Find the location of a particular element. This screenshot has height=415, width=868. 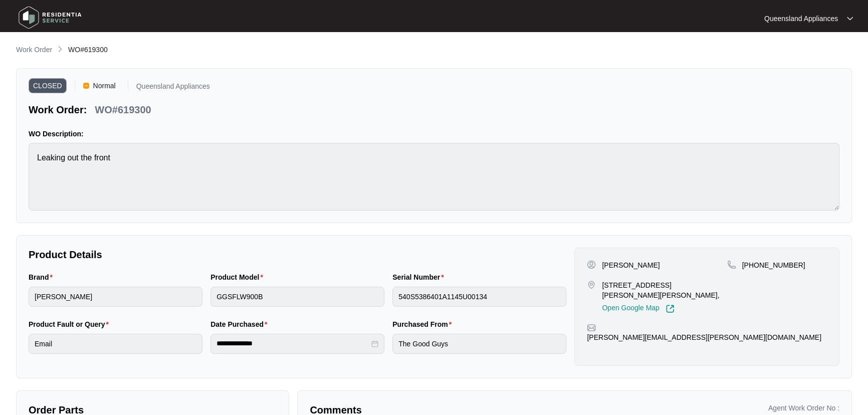

p: Work Order: is located at coordinates (57, 110).